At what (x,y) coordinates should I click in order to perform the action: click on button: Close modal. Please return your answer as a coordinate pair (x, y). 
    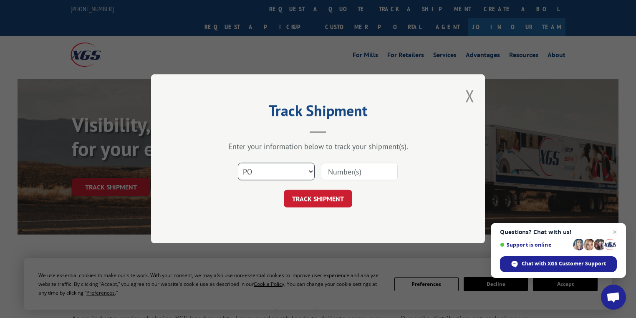
    Looking at the image, I should click on (470, 96).